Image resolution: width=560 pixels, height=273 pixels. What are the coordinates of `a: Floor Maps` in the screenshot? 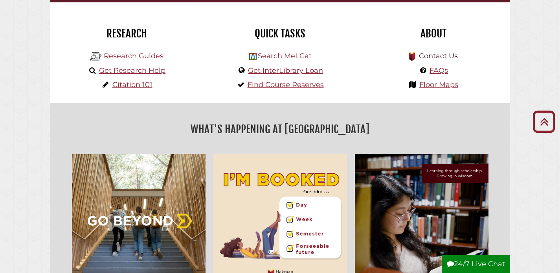 It's located at (439, 85).